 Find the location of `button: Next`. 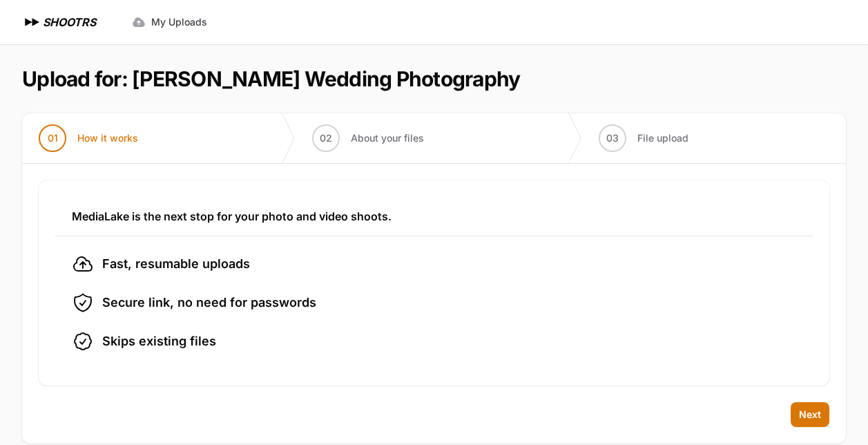

button: Next is located at coordinates (810, 415).